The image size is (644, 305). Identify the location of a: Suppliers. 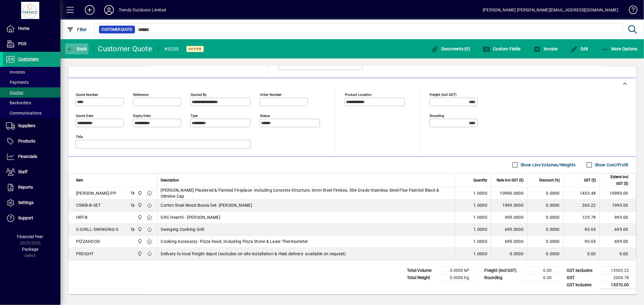
(32, 126).